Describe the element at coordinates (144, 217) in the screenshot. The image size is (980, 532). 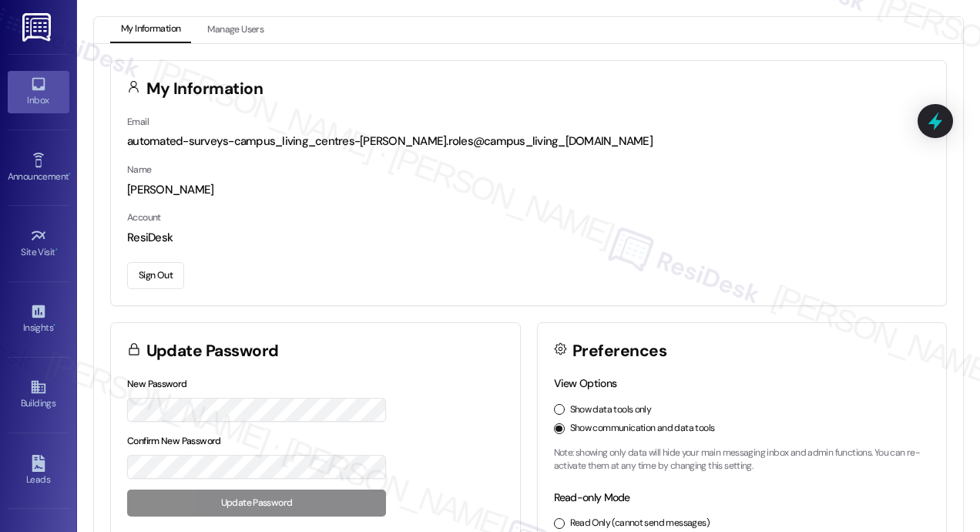
I see `label: Account` at that location.